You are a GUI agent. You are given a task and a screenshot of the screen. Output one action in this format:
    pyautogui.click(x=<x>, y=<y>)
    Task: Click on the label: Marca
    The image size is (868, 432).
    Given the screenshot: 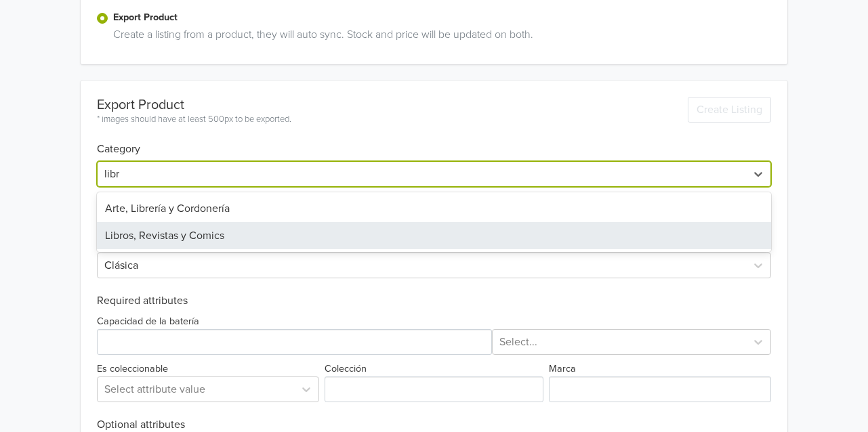 What is the action you would take?
    pyautogui.click(x=563, y=369)
    